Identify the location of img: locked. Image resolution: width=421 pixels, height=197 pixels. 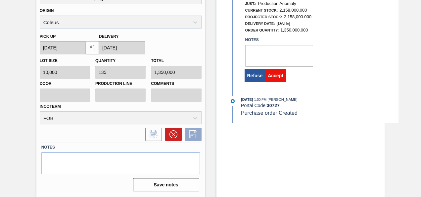
(92, 48).